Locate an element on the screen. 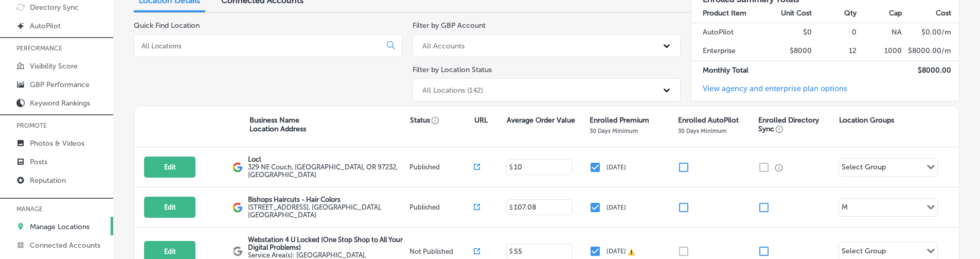 The image size is (980, 259). label: Quick Find Location is located at coordinates (167, 25).